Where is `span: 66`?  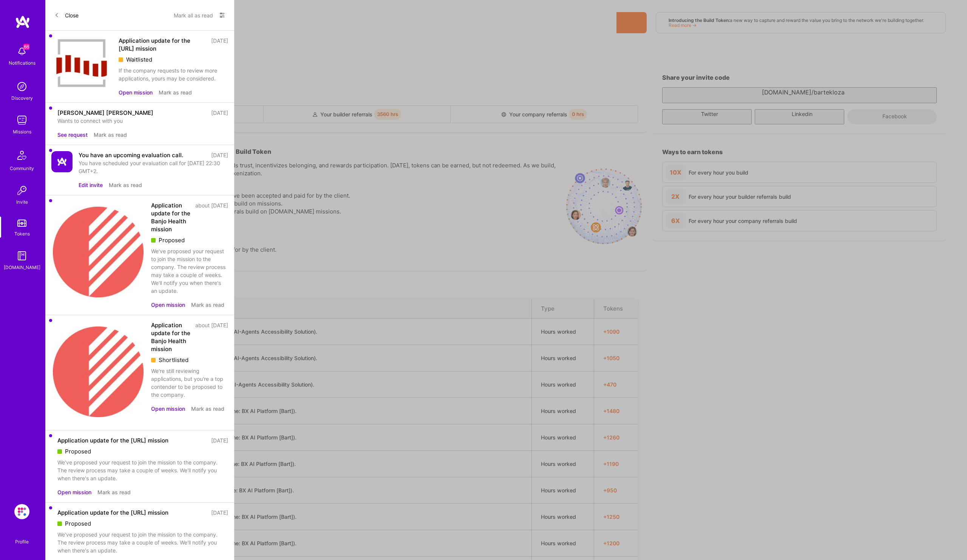 span: 66 is located at coordinates (26, 47).